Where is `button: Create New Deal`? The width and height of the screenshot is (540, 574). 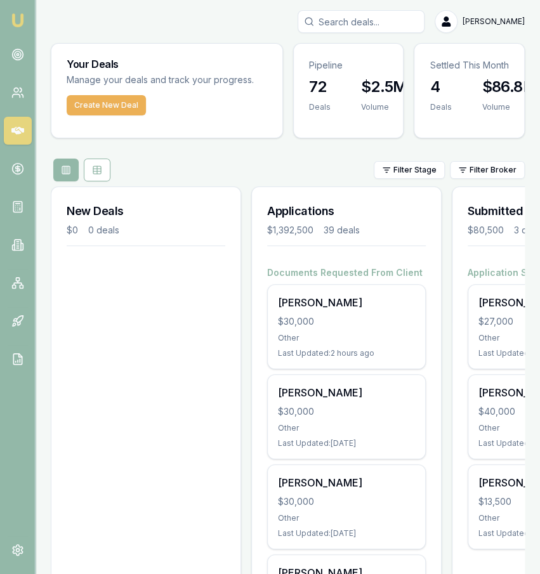
button: Create New Deal is located at coordinates (106, 105).